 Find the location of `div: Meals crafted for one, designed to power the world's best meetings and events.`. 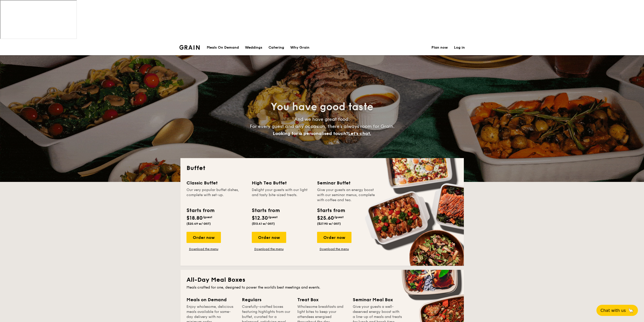

div: Meals crafted for one, designed to power the world's best meetings and events. is located at coordinates (322, 288).